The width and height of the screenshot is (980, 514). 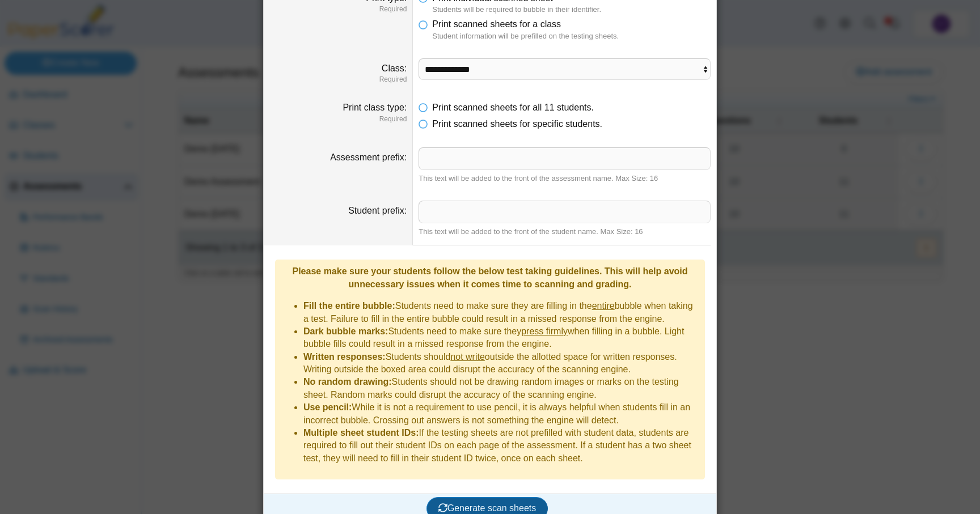 What do you see at coordinates (517, 124) in the screenshot?
I see `span: Print scanned sheets for specific students.` at bounding box center [517, 124].